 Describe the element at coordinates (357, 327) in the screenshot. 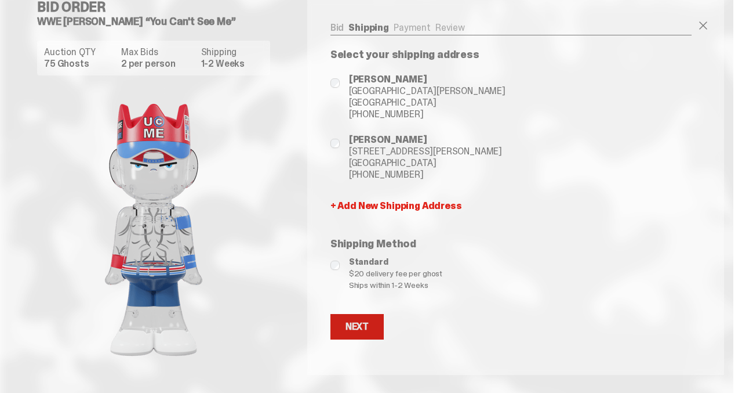

I see `div: Next` at that location.